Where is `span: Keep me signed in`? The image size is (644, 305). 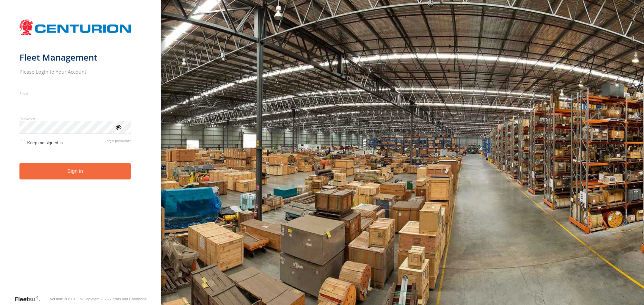 span: Keep me signed in is located at coordinates (45, 143).